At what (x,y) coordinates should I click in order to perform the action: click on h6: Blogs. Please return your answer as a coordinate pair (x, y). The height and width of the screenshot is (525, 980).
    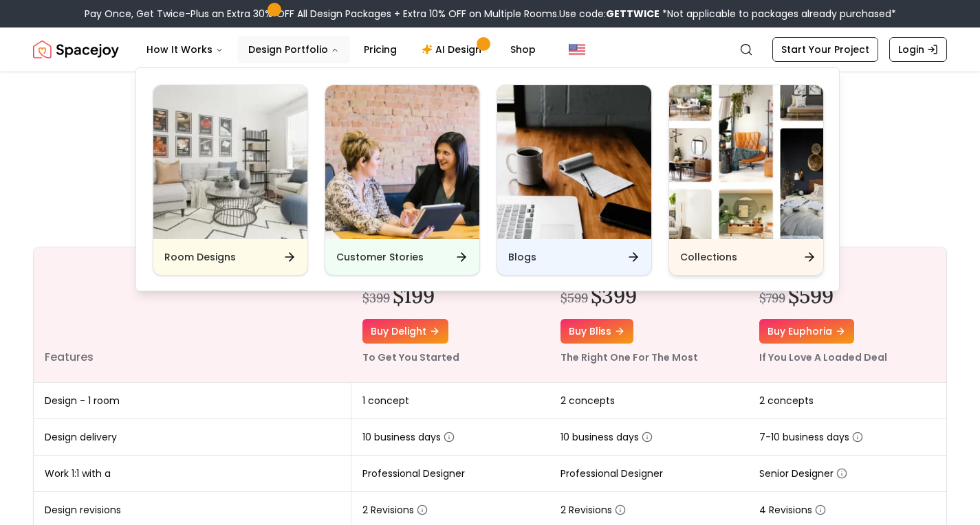
    Looking at the image, I should click on (522, 257).